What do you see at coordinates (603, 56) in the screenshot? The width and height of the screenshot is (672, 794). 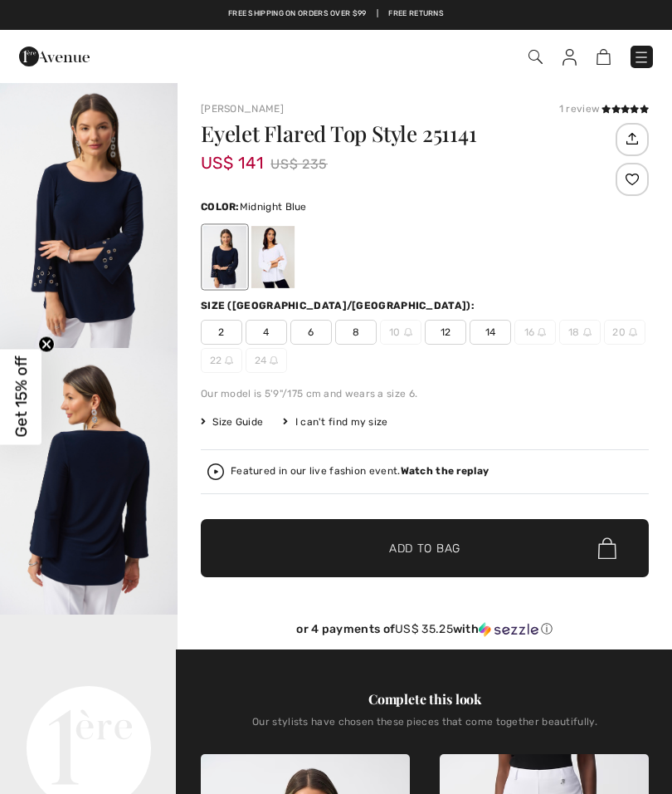 I see `img: Shopping Bag` at bounding box center [603, 56].